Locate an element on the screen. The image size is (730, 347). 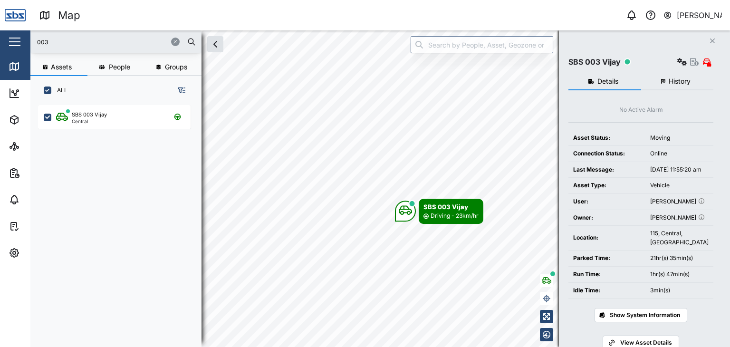
div: 21hr(s) 35min(s) is located at coordinates (679, 258).